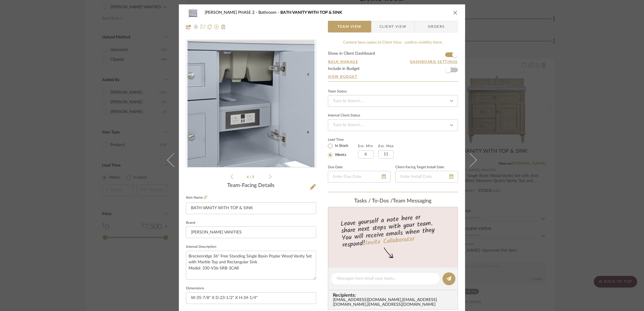 The width and height of the screenshot is (644, 311). I want to click on button: close, so click(455, 12).